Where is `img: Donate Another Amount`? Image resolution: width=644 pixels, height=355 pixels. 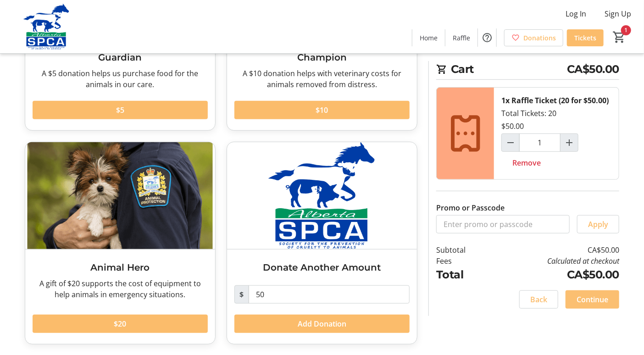
img: Donate Another Amount is located at coordinates (322, 195).